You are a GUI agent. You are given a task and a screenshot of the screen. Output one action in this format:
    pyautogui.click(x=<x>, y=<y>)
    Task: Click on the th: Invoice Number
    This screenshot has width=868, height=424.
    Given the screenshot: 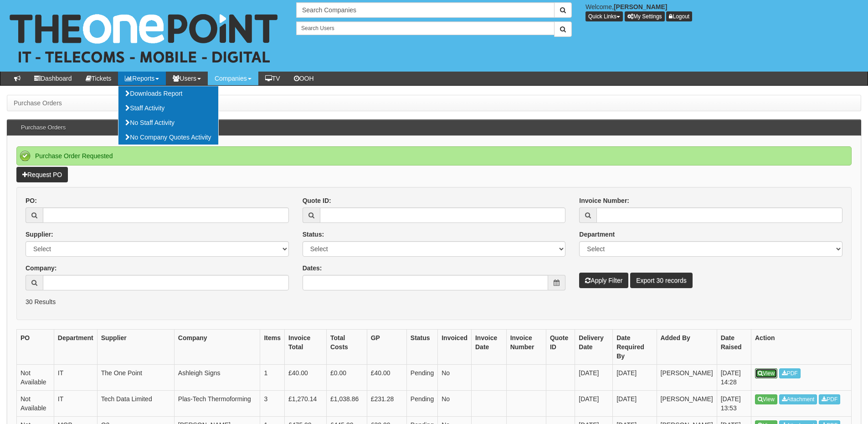 What is the action you would take?
    pyautogui.click(x=526, y=346)
    